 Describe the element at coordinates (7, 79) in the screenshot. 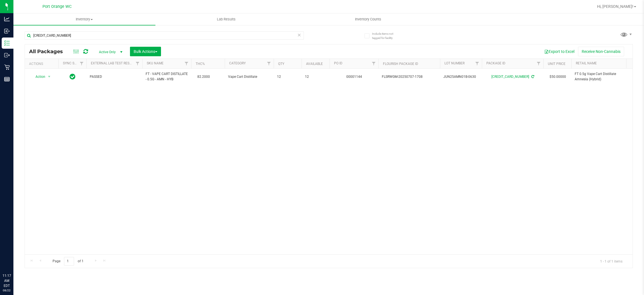

I see `inline-svg: Reports` at that location.